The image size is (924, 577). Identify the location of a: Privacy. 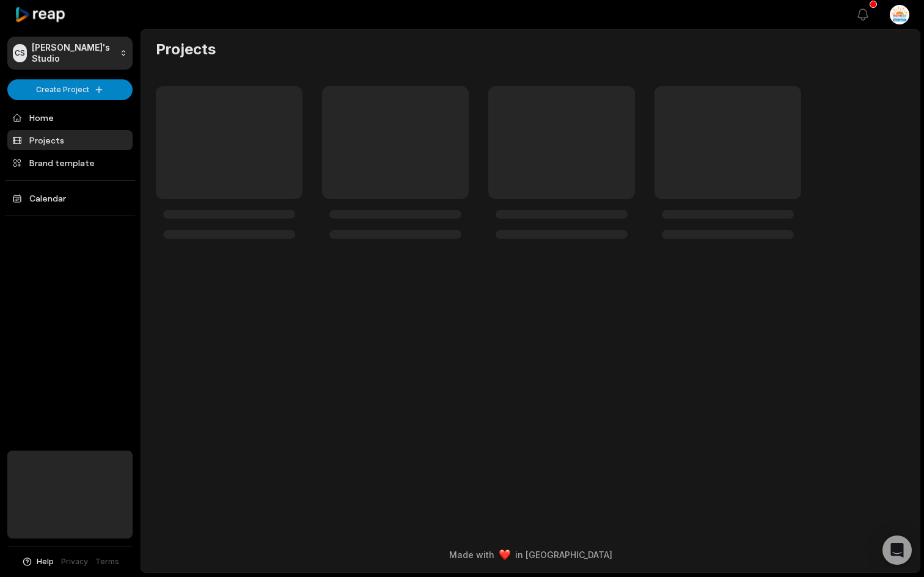
(74, 563).